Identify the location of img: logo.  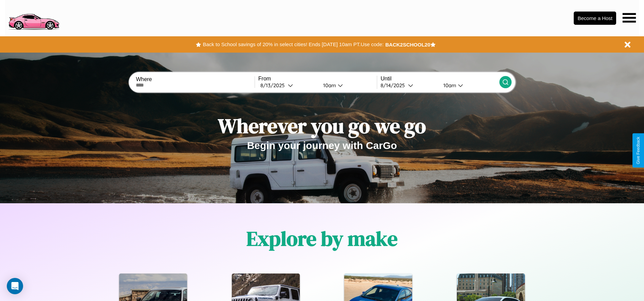
(34, 18).